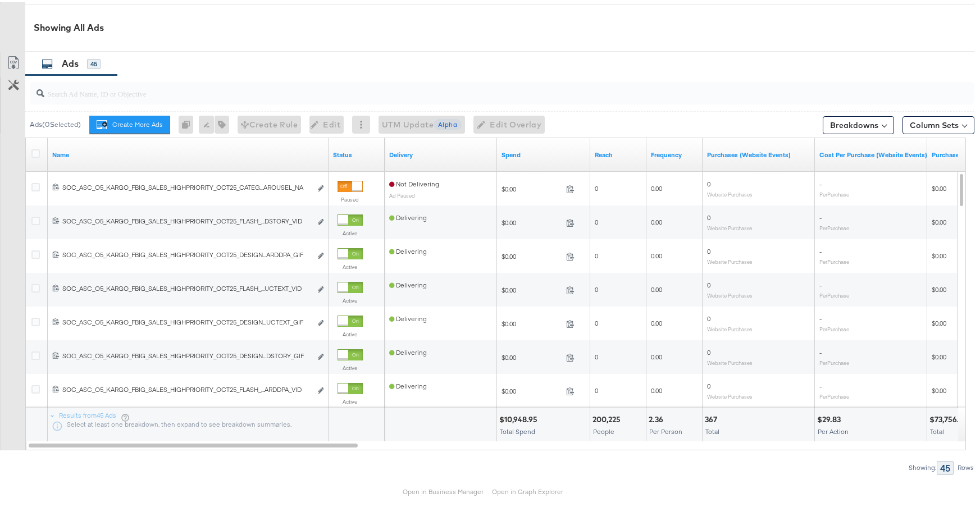 This screenshot has width=980, height=507. I want to click on span: Not Delivering, so click(414, 181).